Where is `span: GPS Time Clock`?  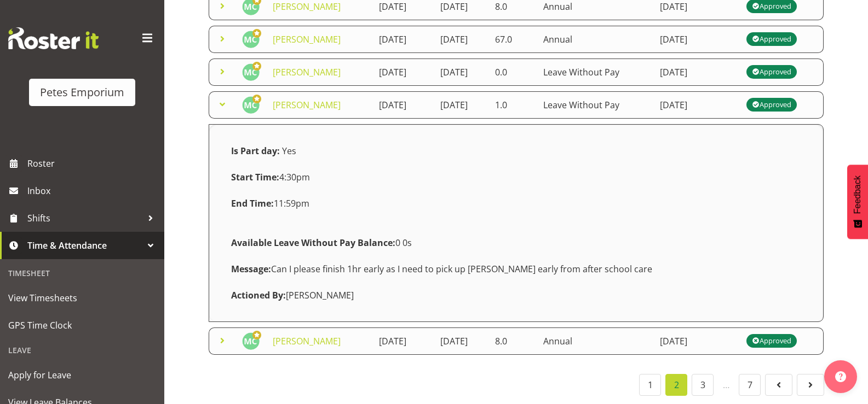
span: GPS Time Clock is located at coordinates (82, 325).